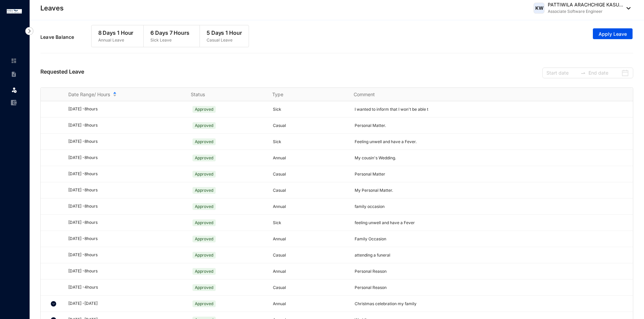 Image resolution: width=644 pixels, height=319 pixels. I want to click on span: family occasion, so click(370, 206).